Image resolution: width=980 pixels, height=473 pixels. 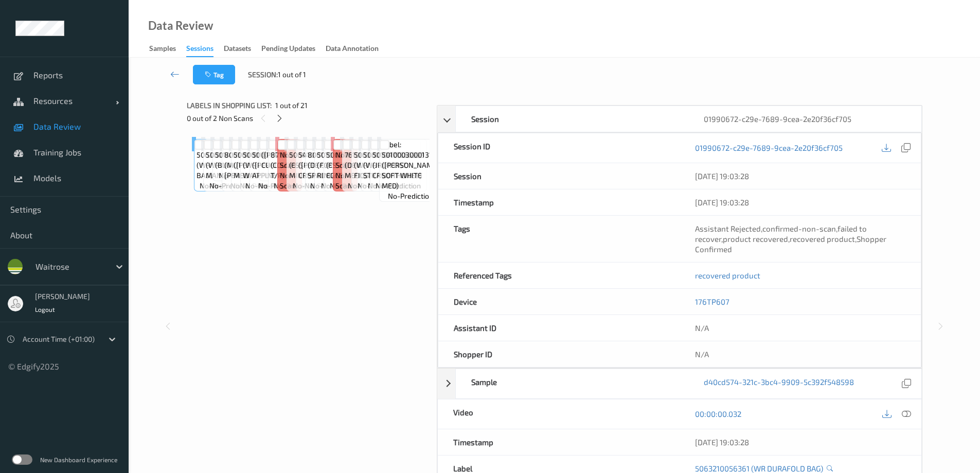 What do you see at coordinates (712, 302) in the screenshot?
I see `a: 176TP607` at bounding box center [712, 302].